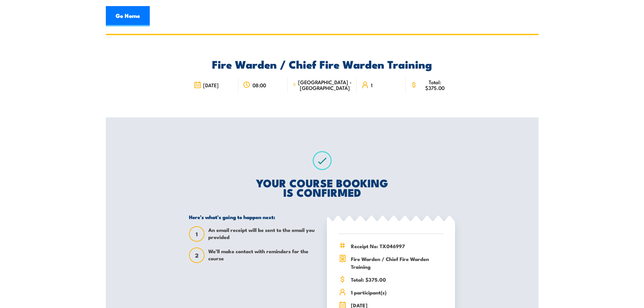 The width and height of the screenshot is (644, 308). Describe the element at coordinates (322, 188) in the screenshot. I see `h2: YOUR COURSE BOOKING IS CONFIRMED` at that location.